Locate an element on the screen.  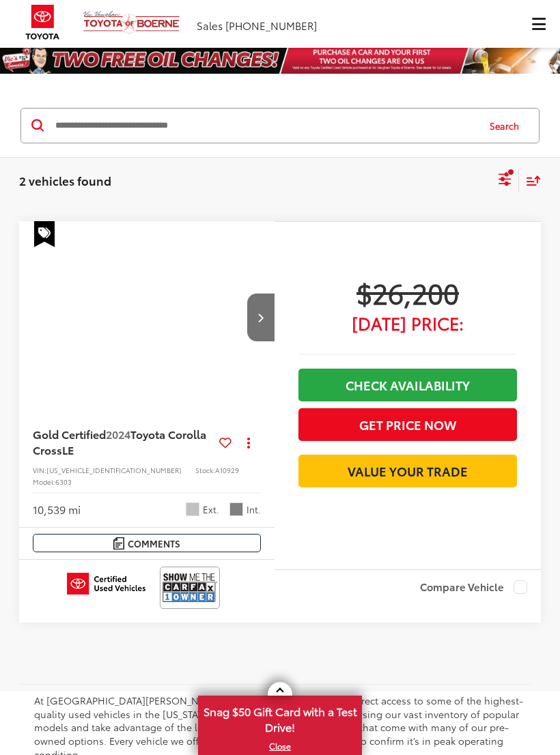
a: Value Your Trade is located at coordinates (408, 471).